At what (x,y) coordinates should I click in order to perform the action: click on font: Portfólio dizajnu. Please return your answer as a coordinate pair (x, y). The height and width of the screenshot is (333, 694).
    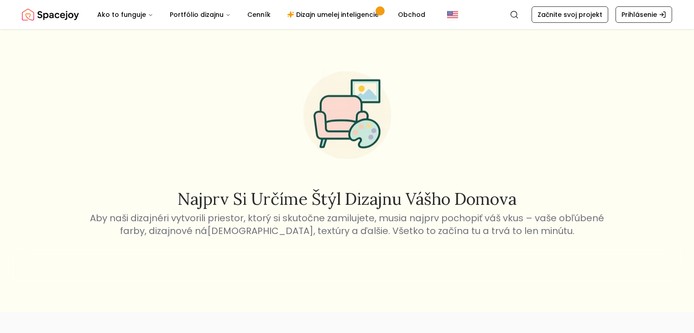
    Looking at the image, I should click on (197, 15).